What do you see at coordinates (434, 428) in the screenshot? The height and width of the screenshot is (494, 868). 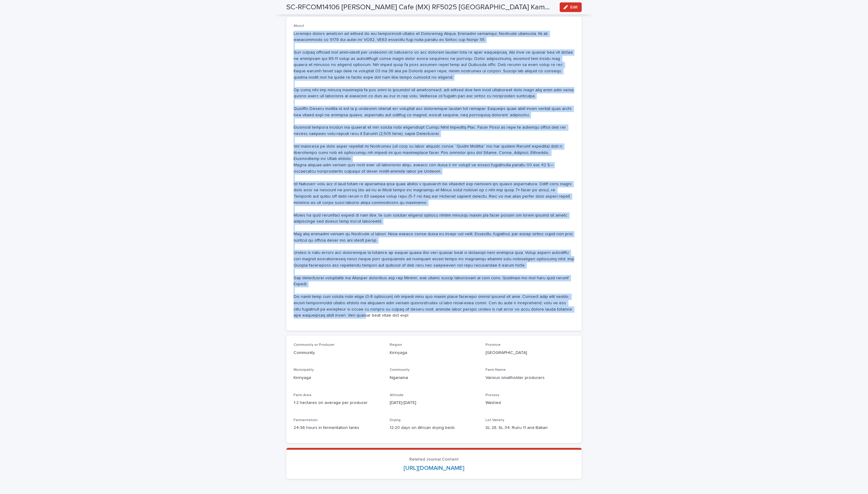 I see `p: 12-20 days on African drying beds` at bounding box center [434, 428].